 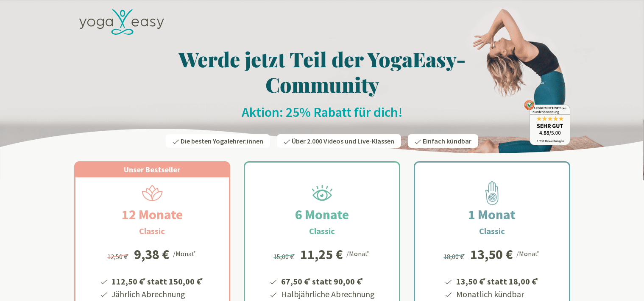 I want to click on span: Einfach kündbar, so click(x=447, y=141).